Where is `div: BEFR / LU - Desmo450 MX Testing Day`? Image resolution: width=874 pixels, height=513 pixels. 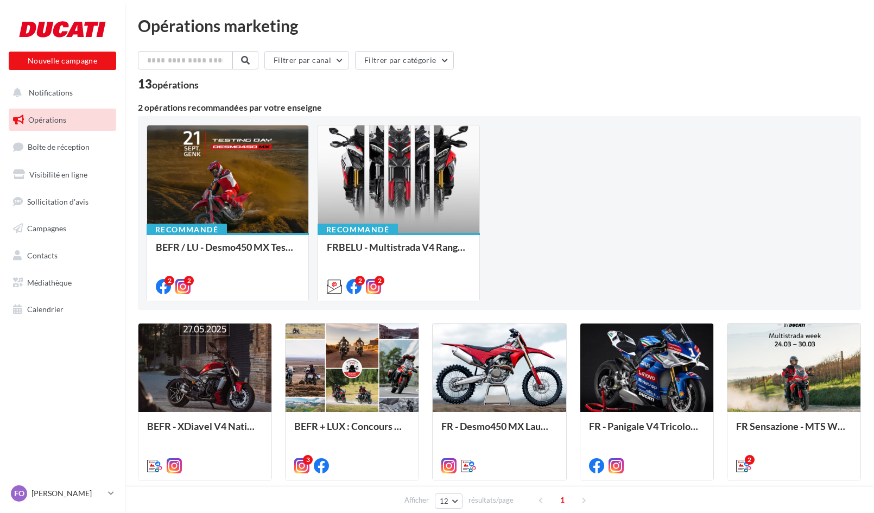 div: BEFR / LU - Desmo450 MX Testing Day is located at coordinates (227, 252).